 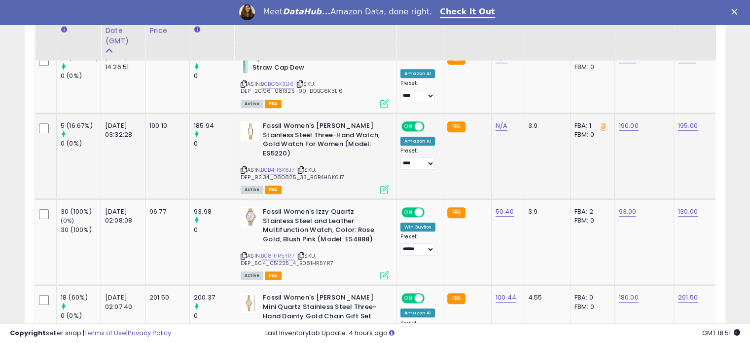 What do you see at coordinates (166, 297) in the screenshot?
I see `div: 201.50` at bounding box center [166, 297].